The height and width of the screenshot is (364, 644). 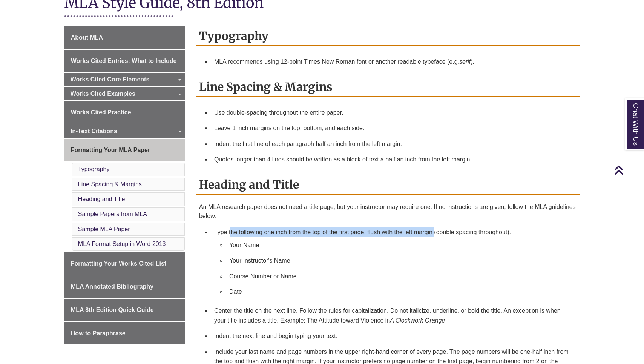 What do you see at coordinates (125, 94) in the screenshot?
I see `a: Works Cited Examples` at bounding box center [125, 94].